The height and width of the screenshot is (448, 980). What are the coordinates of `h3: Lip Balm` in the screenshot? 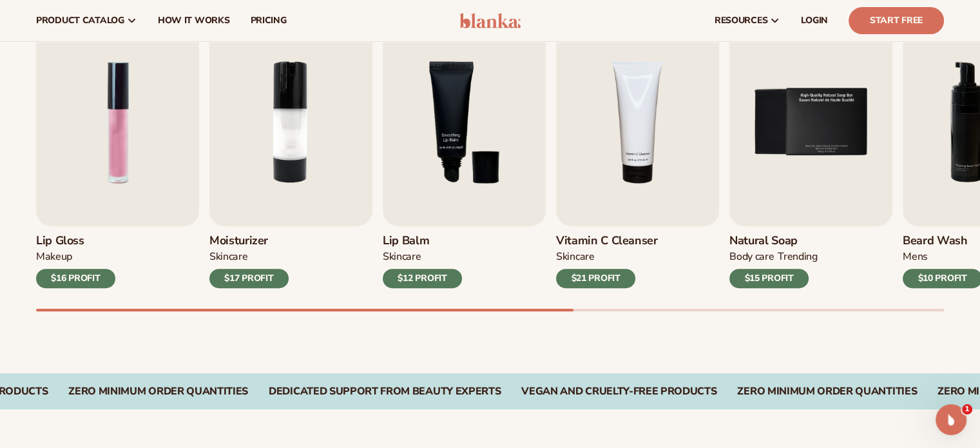 It's located at (422, 241).